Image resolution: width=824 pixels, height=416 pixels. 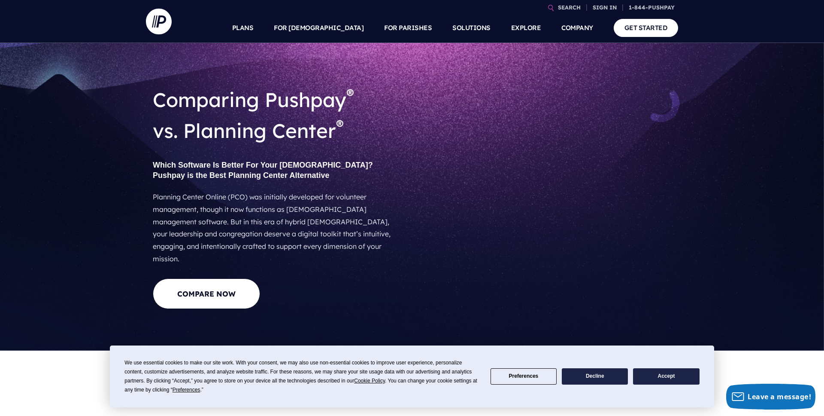 What do you see at coordinates (273, 115) in the screenshot?
I see `h1: Comparing Pushpay vs. Planning Center` at bounding box center [273, 115].